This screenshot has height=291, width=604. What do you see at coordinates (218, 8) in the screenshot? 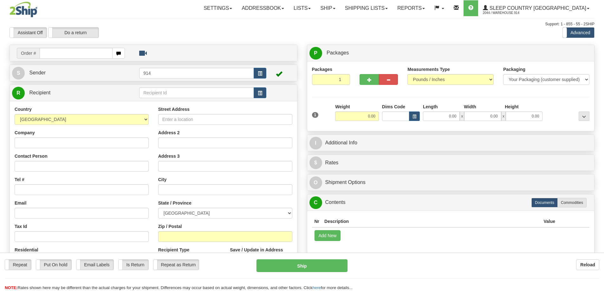
I see `a: Settings` at bounding box center [218, 8].